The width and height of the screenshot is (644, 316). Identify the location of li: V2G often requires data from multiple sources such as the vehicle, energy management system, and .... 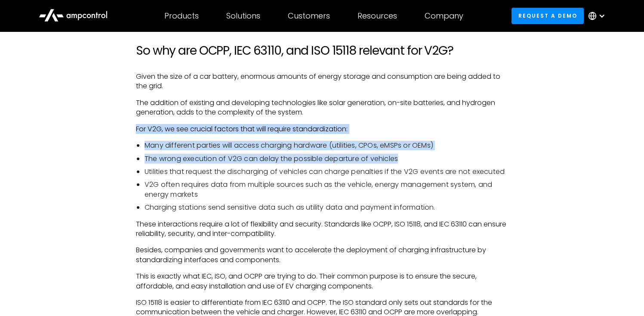
(326, 190).